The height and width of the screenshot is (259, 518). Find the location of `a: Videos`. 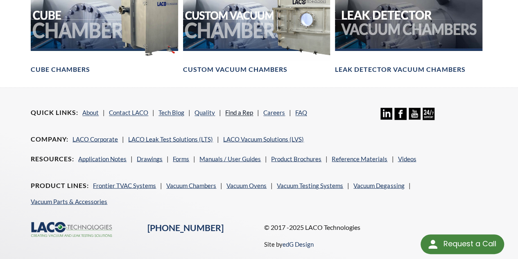

a: Videos is located at coordinates (407, 158).